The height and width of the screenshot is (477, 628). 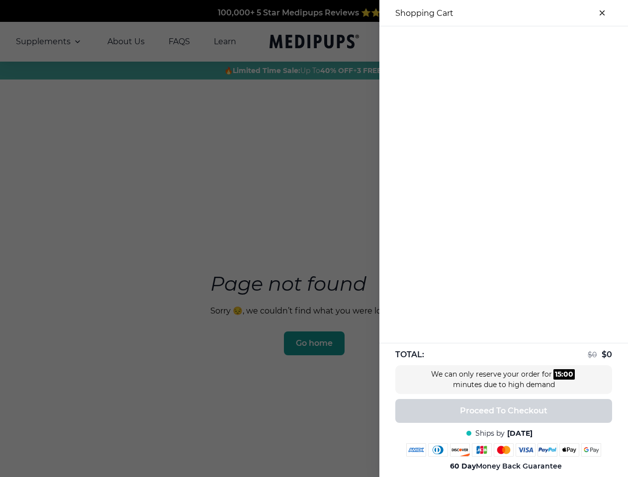 I want to click on img: apple, so click(x=569, y=450).